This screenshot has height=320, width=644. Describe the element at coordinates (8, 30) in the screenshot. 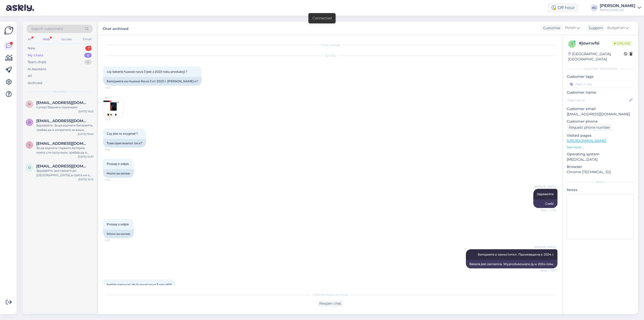

I see `img: Askly Logo` at that location.